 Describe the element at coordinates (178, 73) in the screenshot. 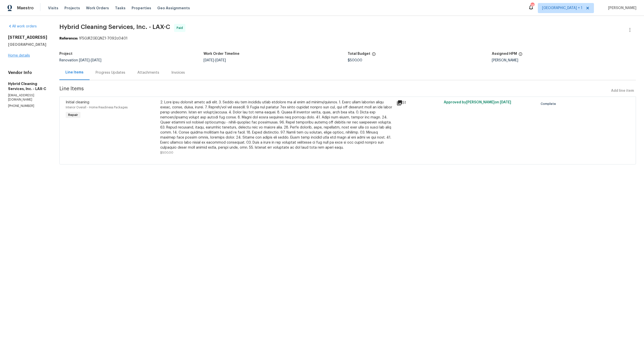

I see `div: Invoices` at that location.